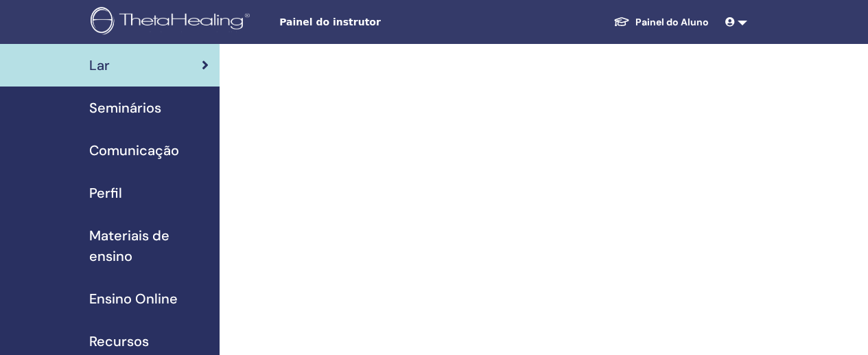 This screenshot has height=355, width=868. Describe the element at coordinates (125, 108) in the screenshot. I see `span: Seminários` at that location.